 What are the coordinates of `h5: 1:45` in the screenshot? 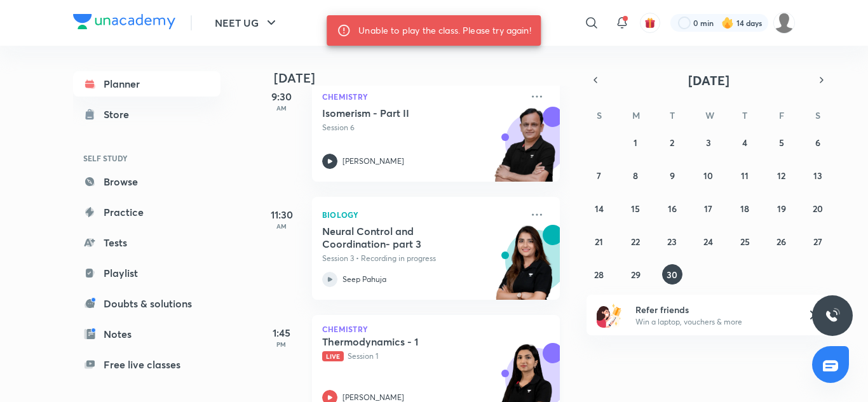 It's located at (281, 333).